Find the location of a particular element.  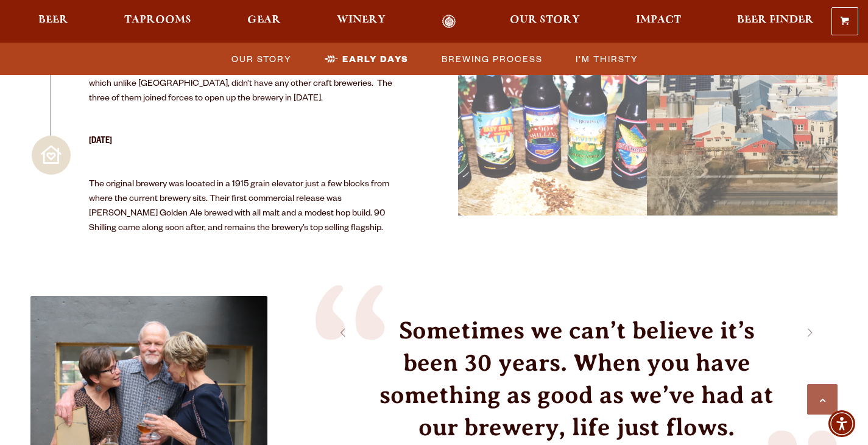

p: Sometimes we can’t believe it’s been 30 years. When you have something as good as we’ve had at ou... is located at coordinates (576, 378).